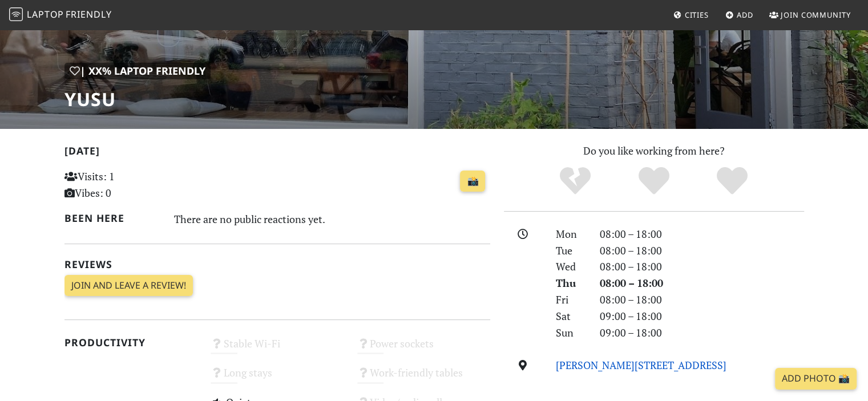 The height and width of the screenshot is (401, 868). Describe the element at coordinates (138, 100) in the screenshot. I see `h1: YUSU` at that location.